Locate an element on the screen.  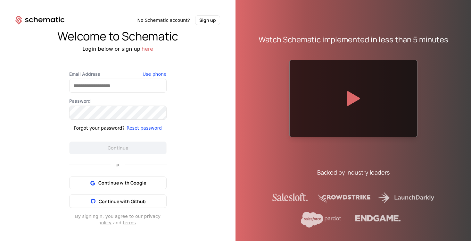
div: Watch Schematic implemented in less than 5 minutes is located at coordinates (354, 39).